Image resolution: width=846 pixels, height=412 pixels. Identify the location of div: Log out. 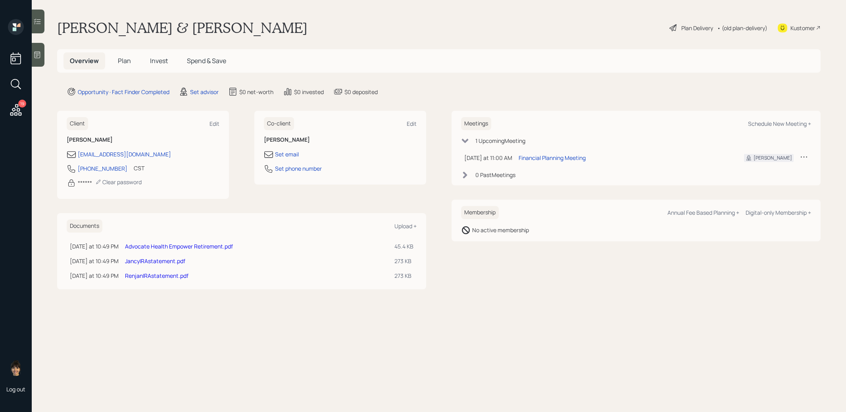
(16, 389).